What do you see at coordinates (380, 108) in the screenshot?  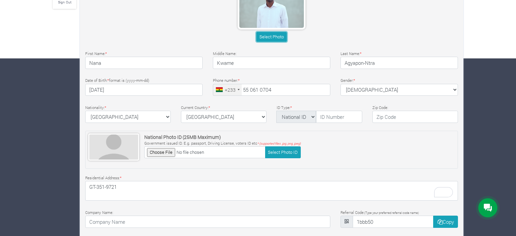 I see `label: Zip Code:` at bounding box center [380, 108].